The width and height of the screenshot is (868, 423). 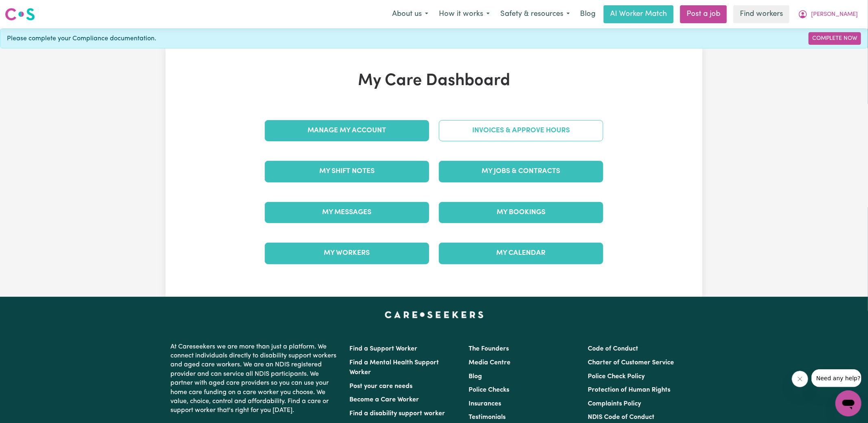 I want to click on a: My Bookings, so click(x=521, y=212).